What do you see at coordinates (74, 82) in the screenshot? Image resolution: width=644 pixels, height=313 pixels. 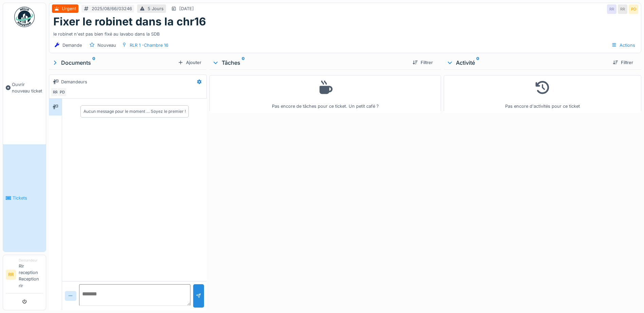 I see `div: Demandeurs` at bounding box center [74, 82].